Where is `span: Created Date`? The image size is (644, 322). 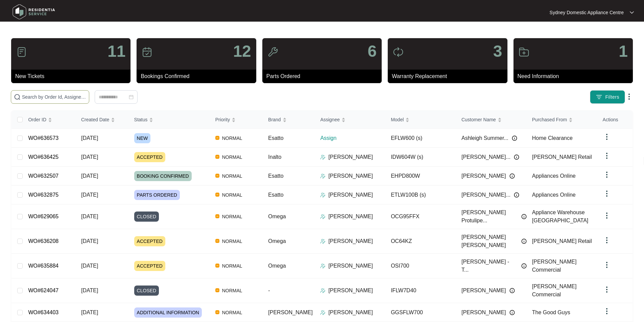
span: Created Date is located at coordinates (95, 119).